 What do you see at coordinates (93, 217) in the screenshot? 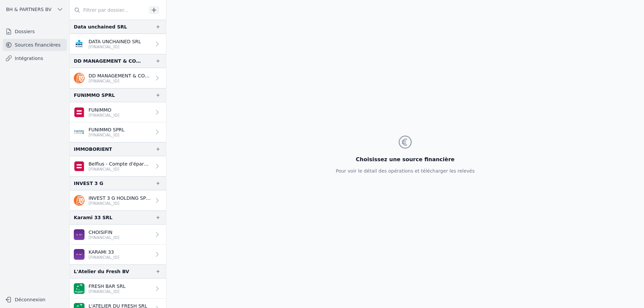
I see `div: Karami 33 SRL` at bounding box center [93, 217].